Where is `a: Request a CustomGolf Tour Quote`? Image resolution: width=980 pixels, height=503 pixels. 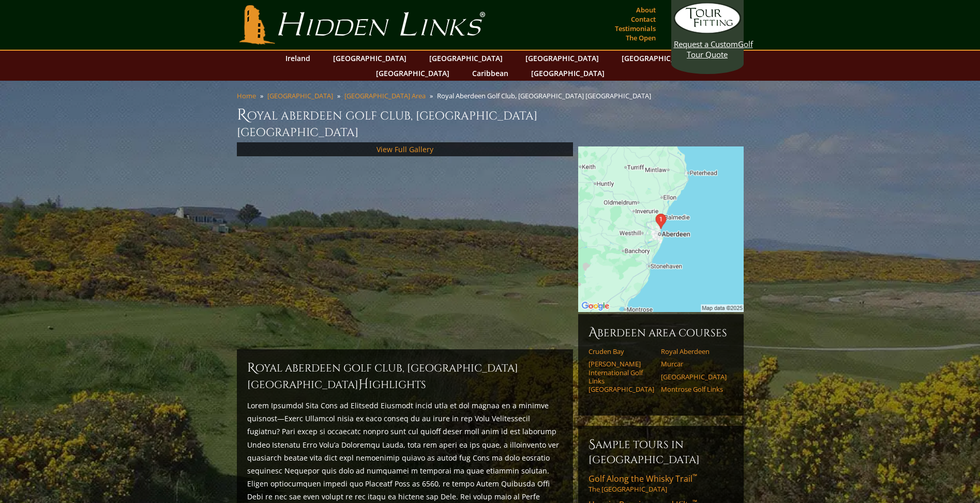
a: Request a CustomGolf Tour Quote is located at coordinates (708, 31).